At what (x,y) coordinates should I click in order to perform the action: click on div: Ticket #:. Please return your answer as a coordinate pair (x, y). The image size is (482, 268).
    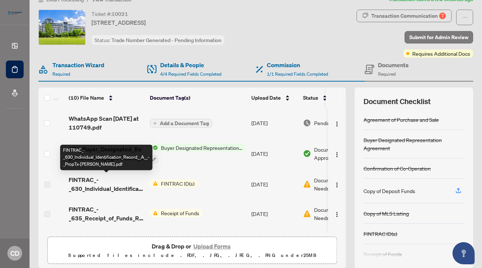
    Looking at the image, I should click on (110, 14).